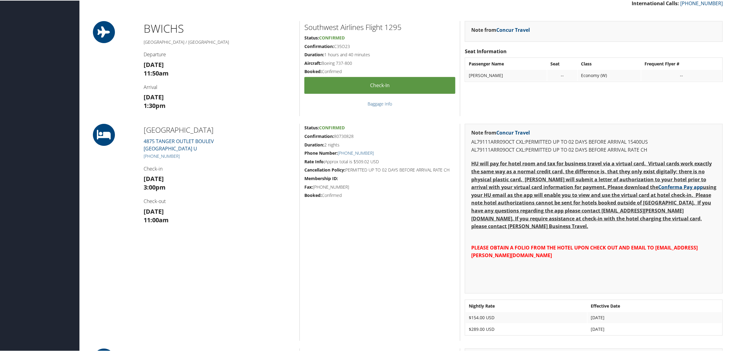  Describe the element at coordinates (325, 169) in the screenshot. I see `strong: Cancellation Policy:` at that location.